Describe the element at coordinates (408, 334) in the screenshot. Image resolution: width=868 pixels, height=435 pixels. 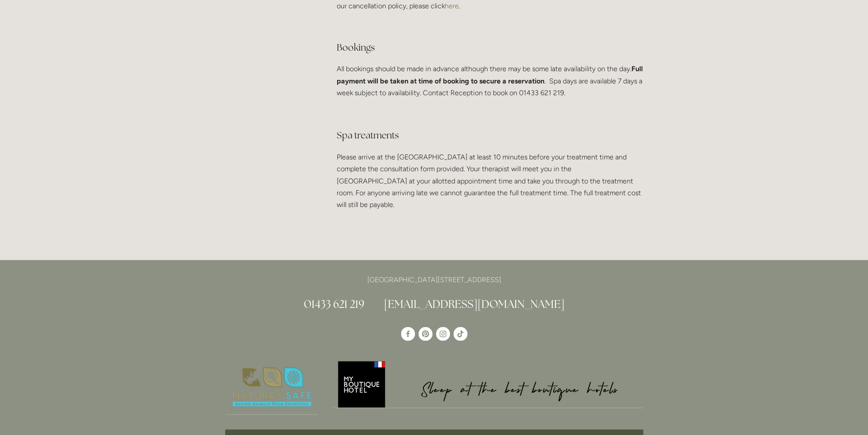
I see `a: Losehill House Hotel & Spa` at that location.